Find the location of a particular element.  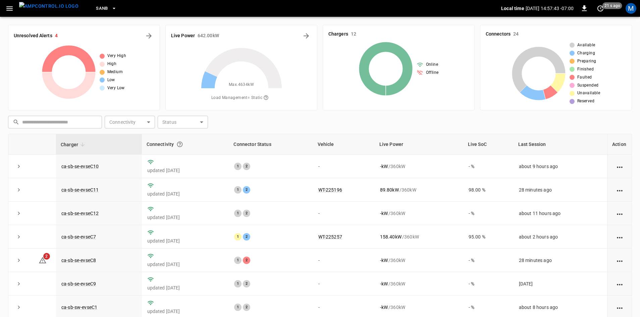

h6: Connectors is located at coordinates (498, 34).